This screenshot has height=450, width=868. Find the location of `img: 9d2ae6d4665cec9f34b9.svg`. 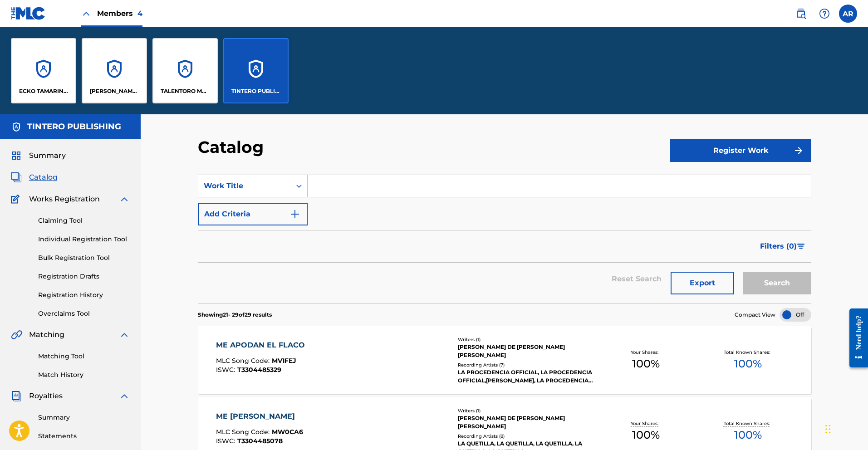

img: 9d2ae6d4665cec9f34b9.svg is located at coordinates (295, 214).